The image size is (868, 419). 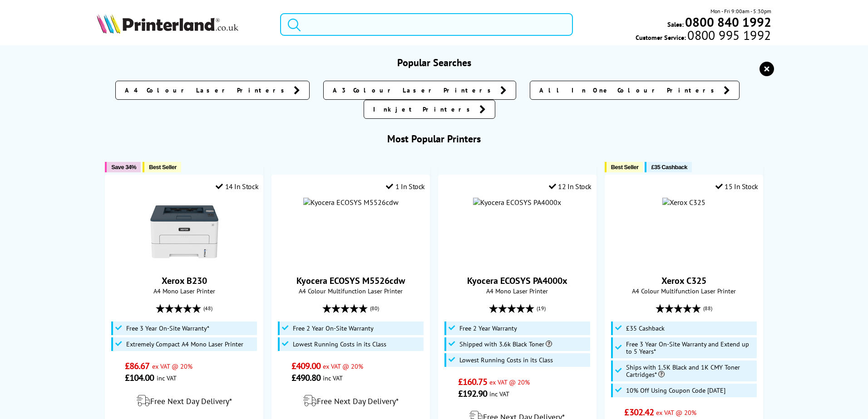 What do you see at coordinates (185, 344) in the screenshot?
I see `span: Extremely Compact A4 Mono Laser Printer` at bounding box center [185, 344].